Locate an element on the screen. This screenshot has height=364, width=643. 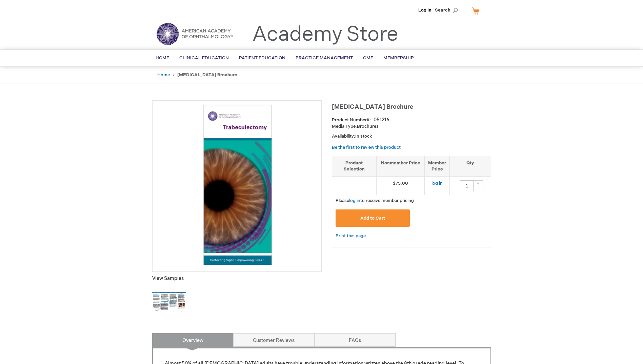
span: Home is located at coordinates (162, 58).